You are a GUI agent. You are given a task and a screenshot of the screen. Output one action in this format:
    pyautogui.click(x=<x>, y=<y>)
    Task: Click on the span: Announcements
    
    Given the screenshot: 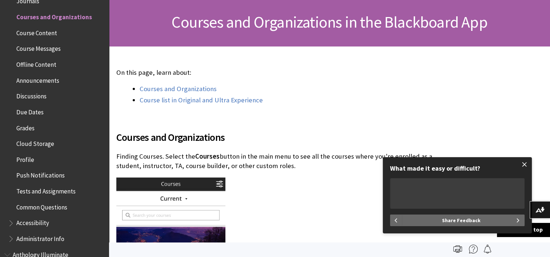 What is the action you would take?
    pyautogui.click(x=38, y=79)
    